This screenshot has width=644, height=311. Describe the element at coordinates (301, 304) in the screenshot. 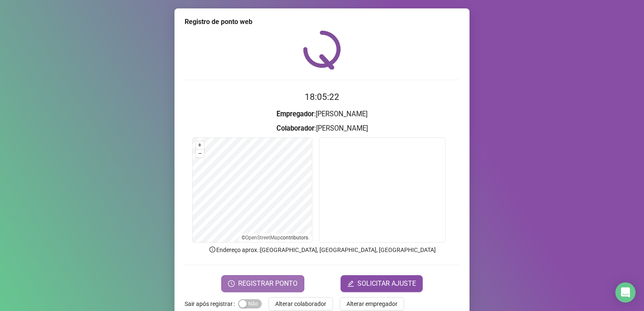

I see `span: Alterar colaborador` at that location.